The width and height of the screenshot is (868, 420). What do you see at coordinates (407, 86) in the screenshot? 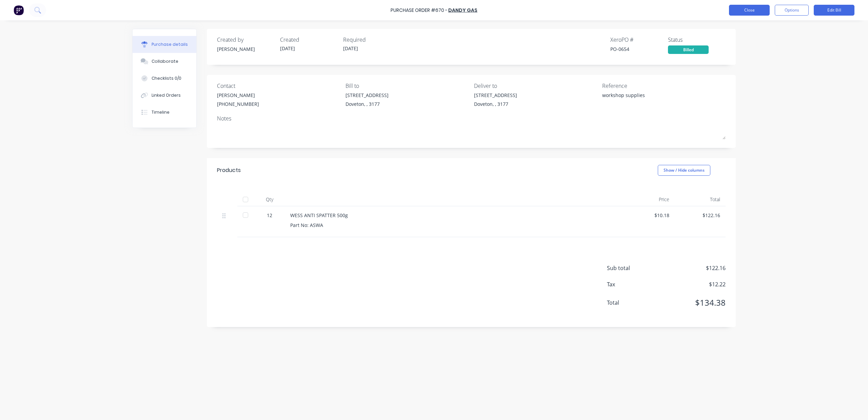
I see `div: Bill to` at bounding box center [407, 86].